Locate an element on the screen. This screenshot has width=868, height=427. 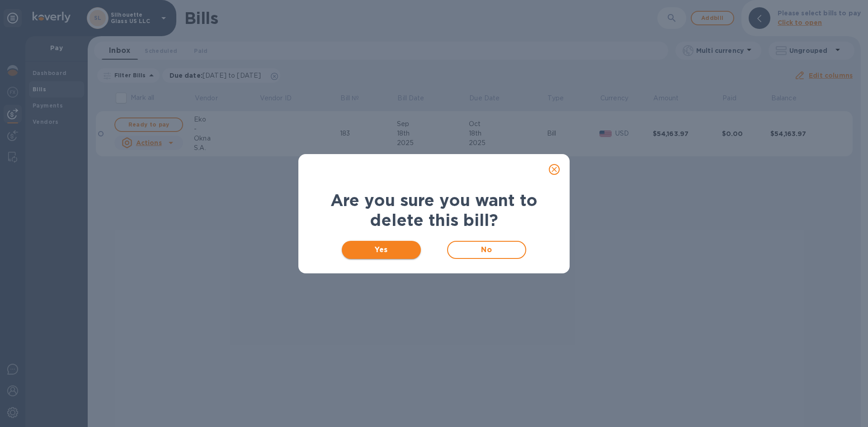
b: Are you sure you want to delete this bill? is located at coordinates (434, 210).